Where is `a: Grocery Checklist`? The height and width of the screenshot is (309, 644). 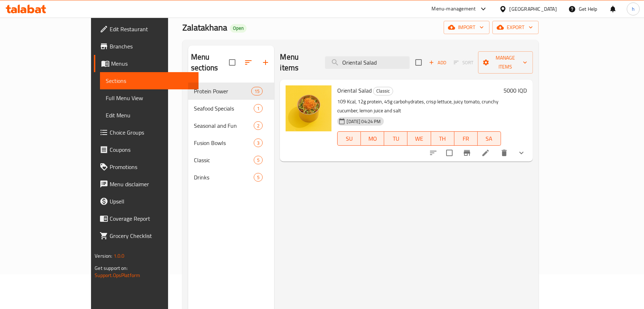
a: Grocery Checklist is located at coordinates (146, 236).